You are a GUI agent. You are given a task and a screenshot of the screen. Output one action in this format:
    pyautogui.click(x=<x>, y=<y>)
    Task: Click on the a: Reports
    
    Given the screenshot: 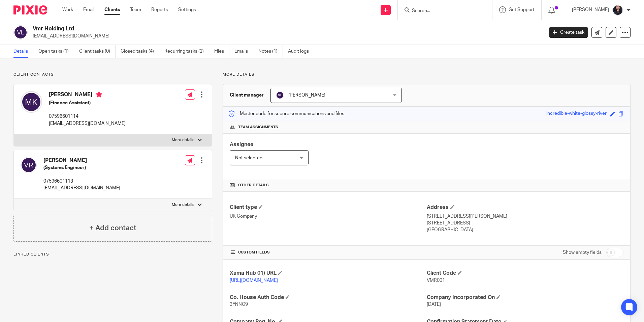 What is the action you would take?
    pyautogui.click(x=159, y=9)
    